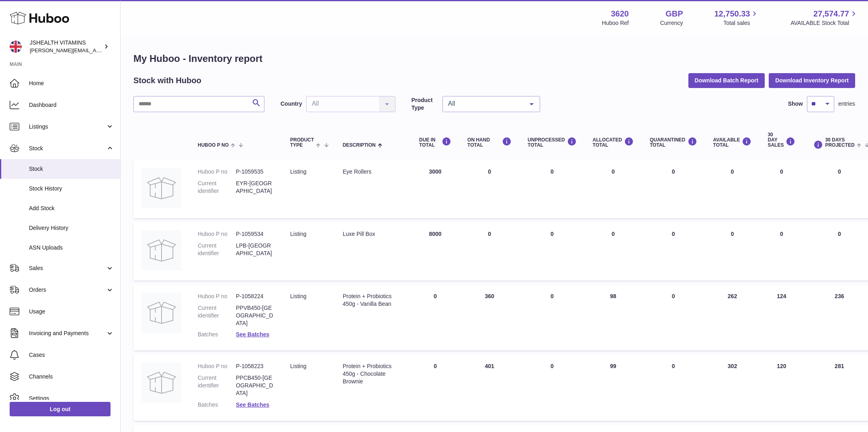 The width and height of the screenshot is (868, 432). Describe the element at coordinates (795, 104) in the screenshot. I see `label: Show` at that location.